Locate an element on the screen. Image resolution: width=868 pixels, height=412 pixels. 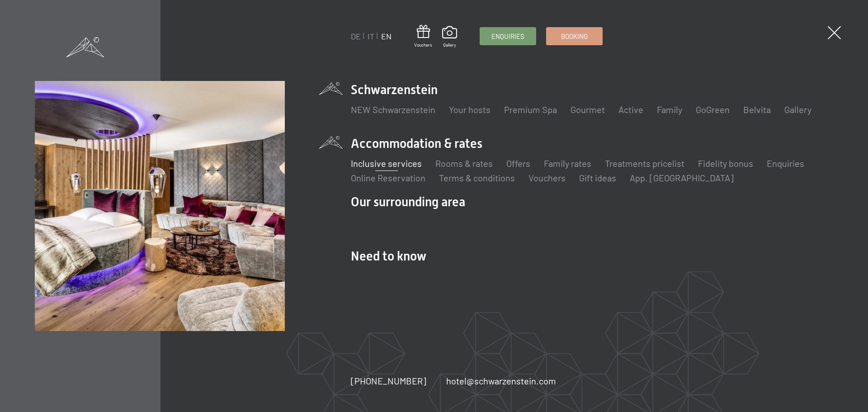
a: IT is located at coordinates (371, 36).